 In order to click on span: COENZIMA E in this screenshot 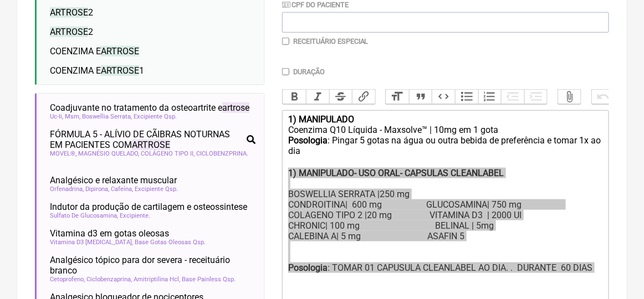, I will do `click(94, 51)`.